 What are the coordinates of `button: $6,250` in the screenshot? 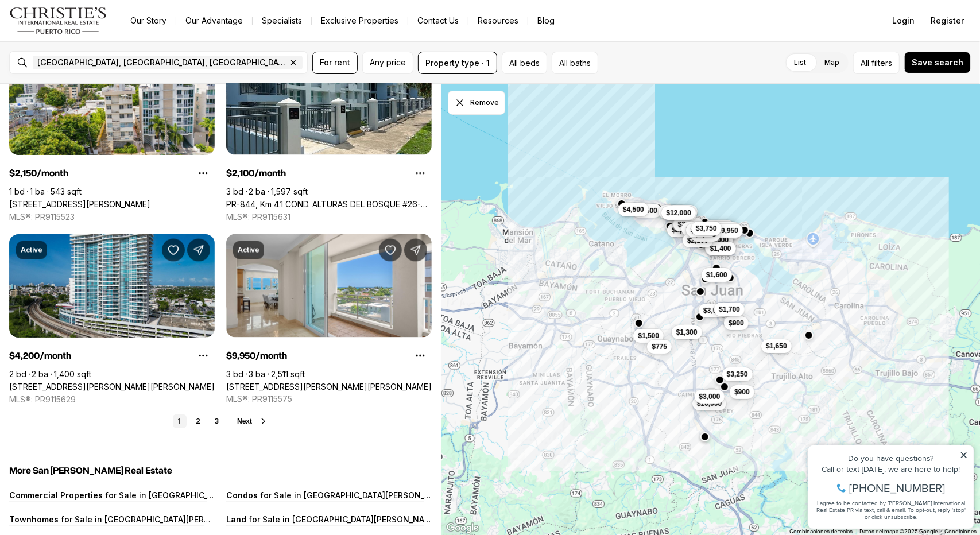 It's located at (674, 212).